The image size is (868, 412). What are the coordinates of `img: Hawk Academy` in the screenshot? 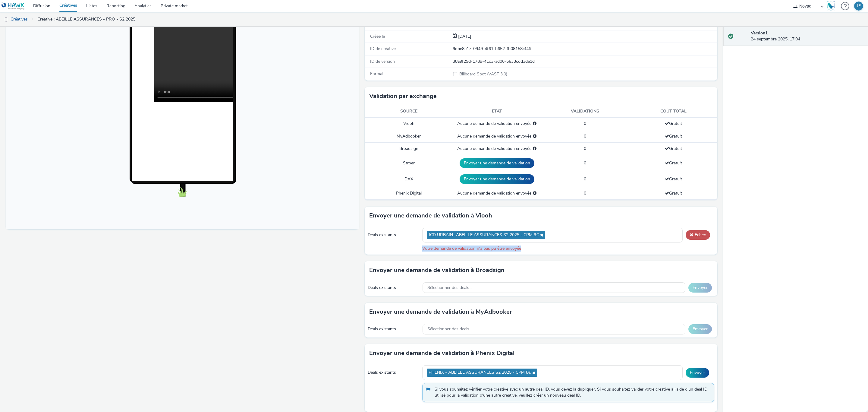 It's located at (831, 6).